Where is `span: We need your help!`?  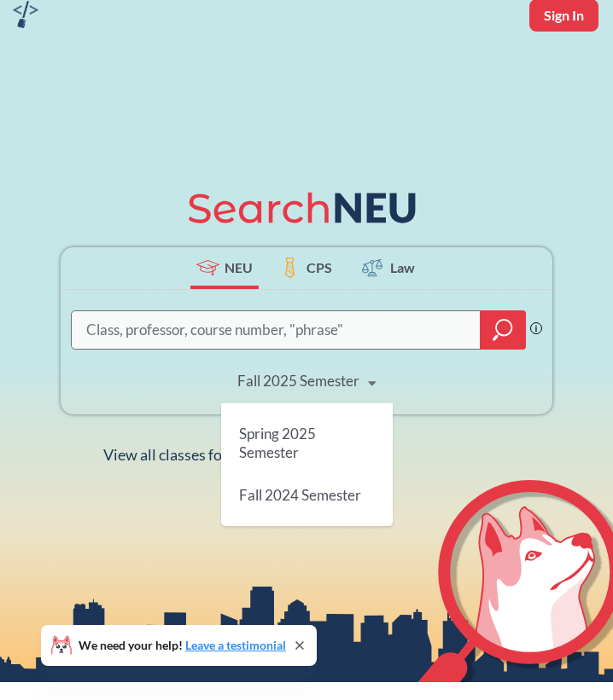 span: We need your help! is located at coordinates (182, 645).